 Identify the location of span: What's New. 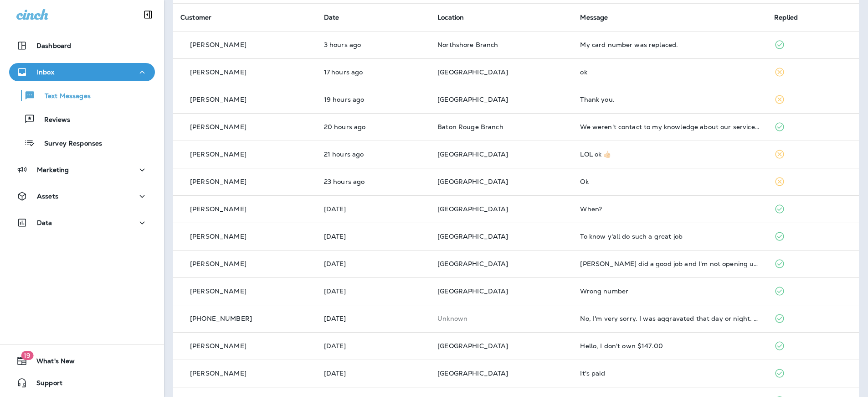
(51, 363).